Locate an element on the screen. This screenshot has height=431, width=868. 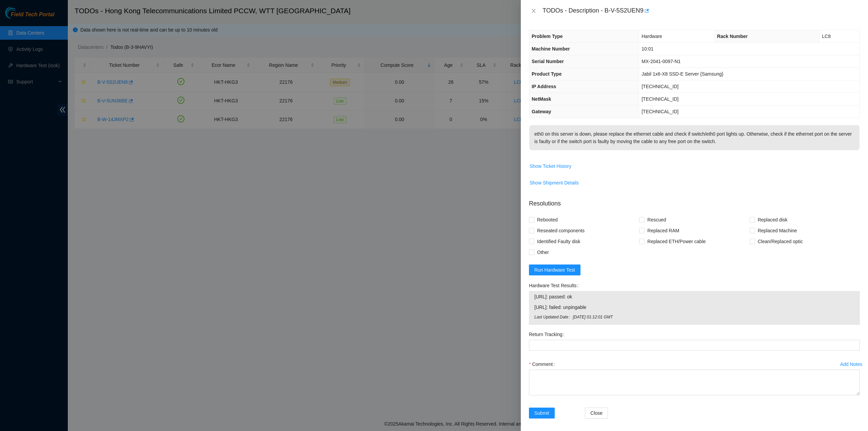
textarea: Comment is located at coordinates (695, 383).